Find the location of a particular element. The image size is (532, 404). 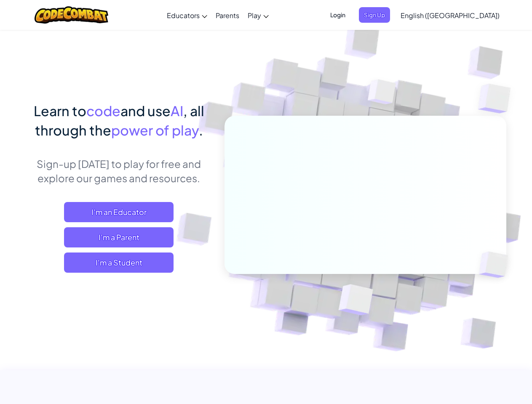

button: Sign Up is located at coordinates (375, 15).